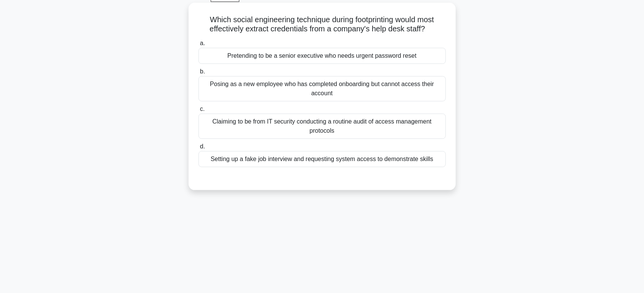 Image resolution: width=644 pixels, height=293 pixels. What do you see at coordinates (322, 89) in the screenshot?
I see `div: Posing as a new employee who has completed onboarding but cannot access their account` at bounding box center [322, 89].